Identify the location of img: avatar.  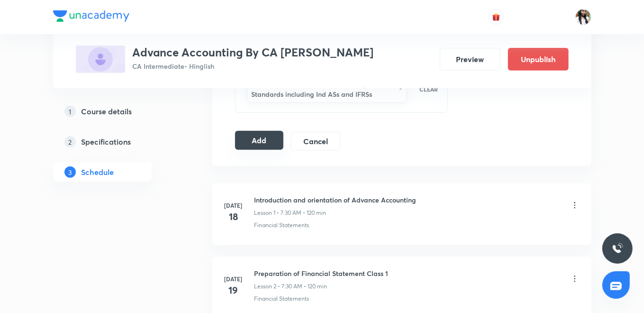
(496, 17).